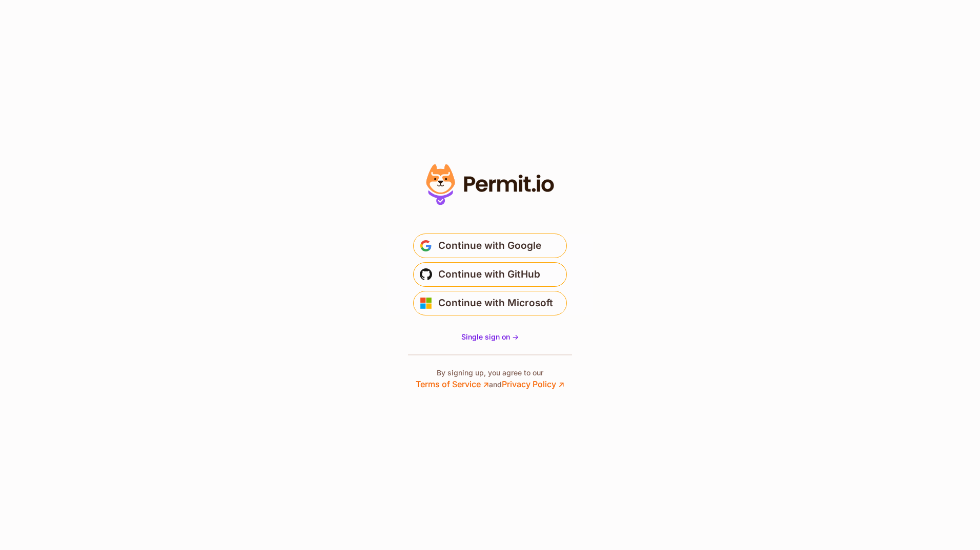  Describe the element at coordinates (490, 275) in the screenshot. I see `button: Continue with GitHub` at that location.